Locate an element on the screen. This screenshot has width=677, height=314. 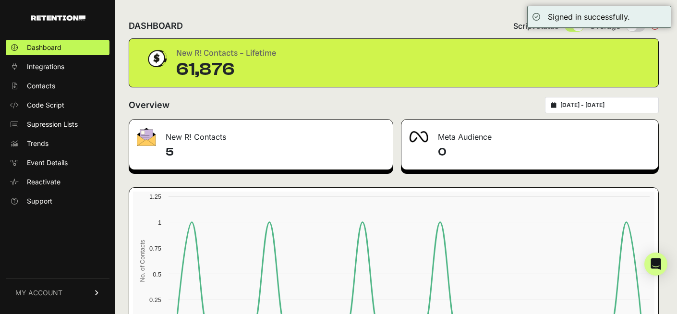
div: Open Intercom Messenger is located at coordinates (656, 264).